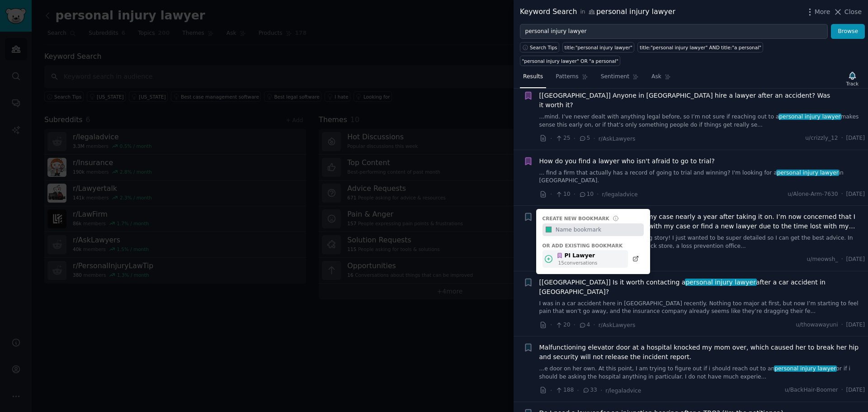  Describe the element at coordinates (570, 61) in the screenshot. I see `div: "personal injury lawyer" OR "a personal"` at that location.